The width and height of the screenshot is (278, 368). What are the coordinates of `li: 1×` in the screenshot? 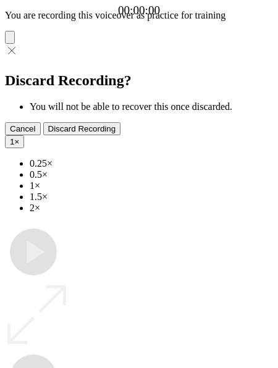 It's located at (151, 186).